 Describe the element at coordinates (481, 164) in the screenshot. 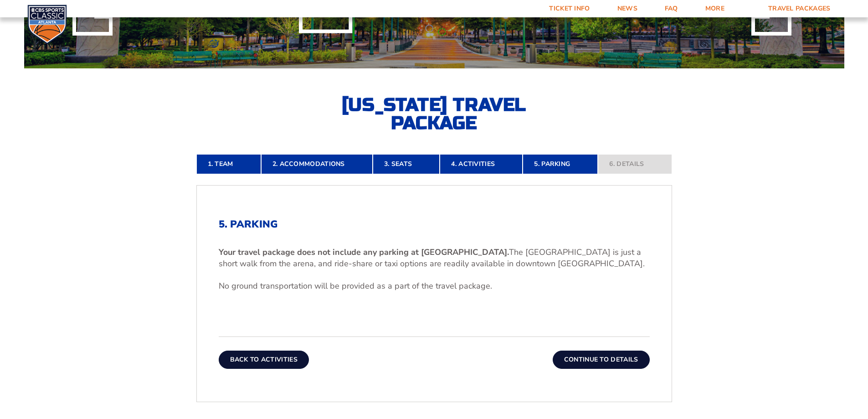

I see `a: 4. Activities` at that location.